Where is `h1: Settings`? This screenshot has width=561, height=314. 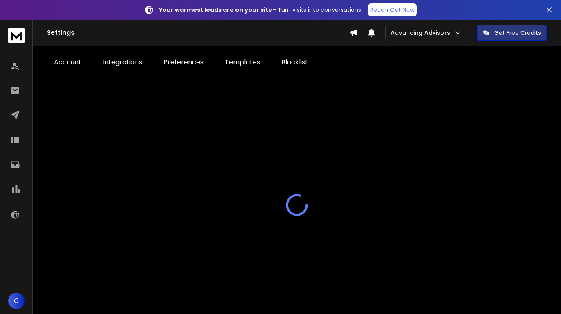 h1: Settings is located at coordinates (198, 33).